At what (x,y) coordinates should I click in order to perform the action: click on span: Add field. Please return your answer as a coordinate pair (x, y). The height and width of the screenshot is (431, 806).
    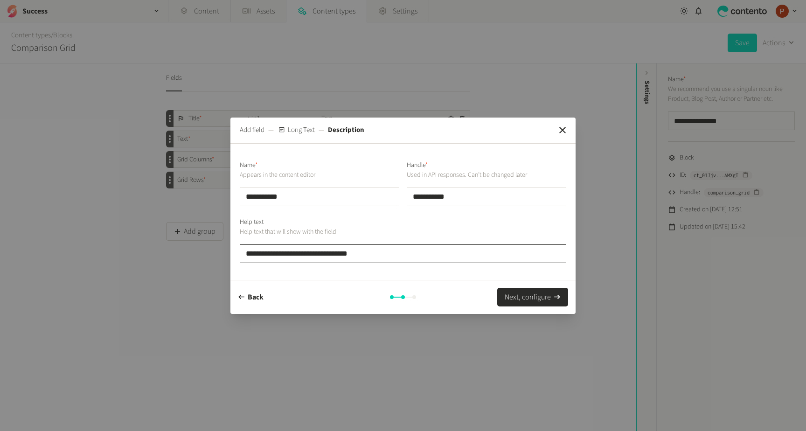
    Looking at the image, I should click on (252, 130).